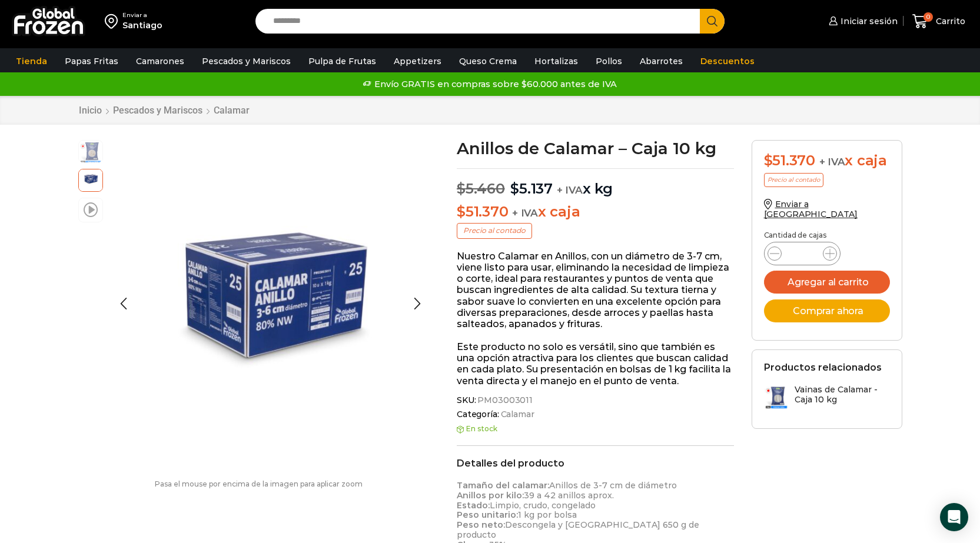  What do you see at coordinates (90, 110) in the screenshot?
I see `a: Inicio` at bounding box center [90, 110].